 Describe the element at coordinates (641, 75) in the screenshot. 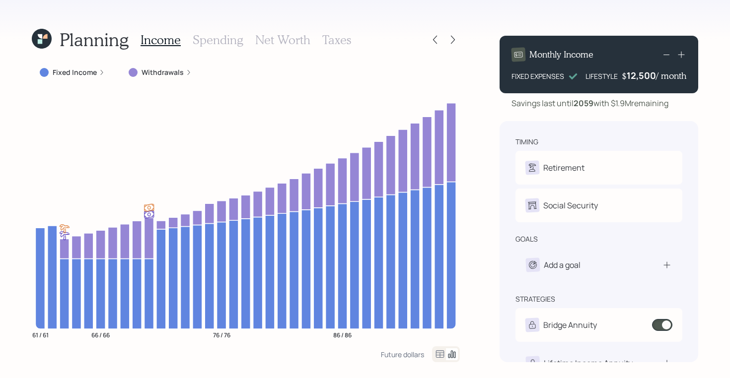

I see `div: 12,500` at that location.